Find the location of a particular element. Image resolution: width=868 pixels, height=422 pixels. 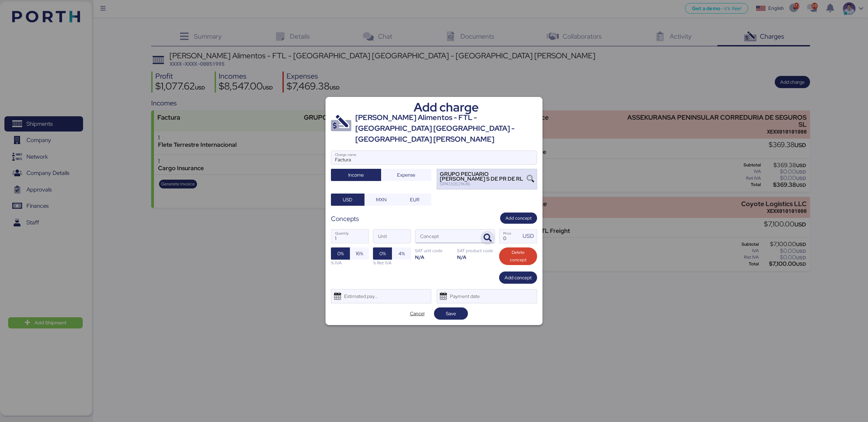

button: ConceptConcept is located at coordinates (488, 238).